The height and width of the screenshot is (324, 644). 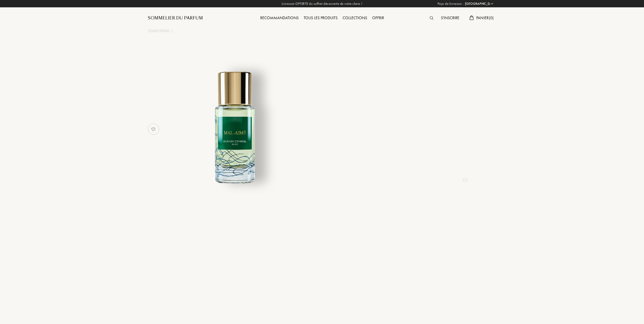 I want to click on a: Recommandations, so click(x=279, y=18).